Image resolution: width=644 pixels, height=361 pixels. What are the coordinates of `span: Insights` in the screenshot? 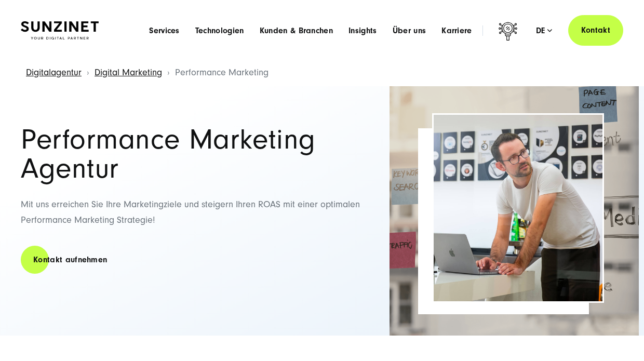 It's located at (363, 31).